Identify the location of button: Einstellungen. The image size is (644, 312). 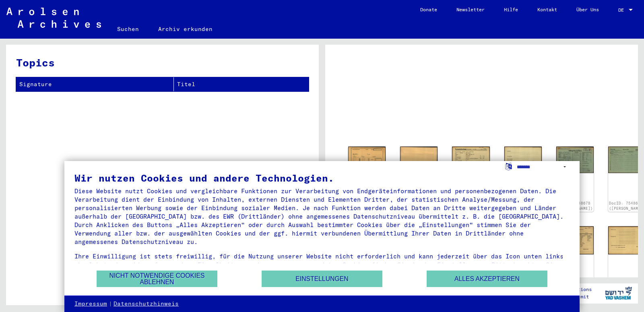
(322, 278).